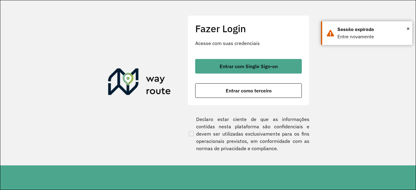 The width and height of the screenshot is (416, 190). Describe the element at coordinates (249, 66) in the screenshot. I see `span: Entrar com Single Sign-on` at that location.